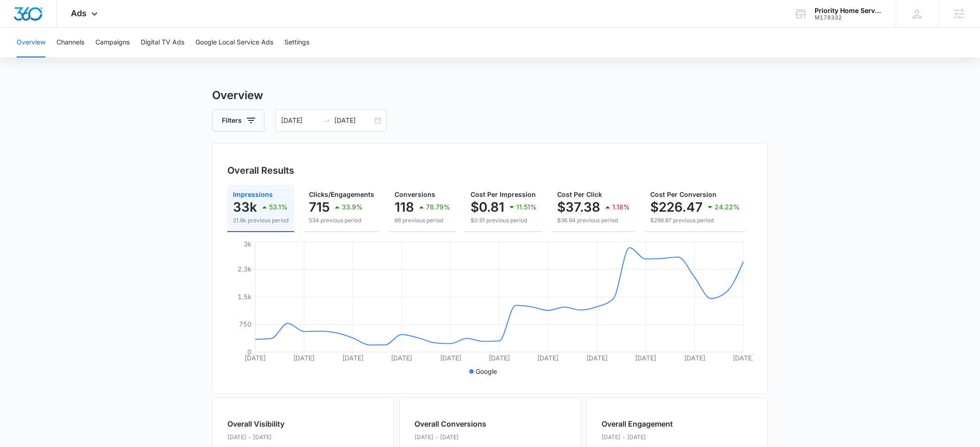 The width and height of the screenshot is (980, 447). Describe the element at coordinates (490, 96) in the screenshot. I see `h3: Overview` at that location.